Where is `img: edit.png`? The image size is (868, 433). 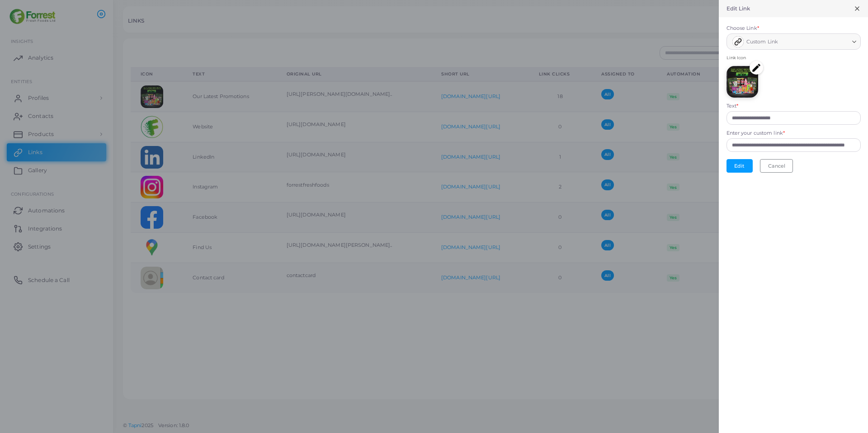 img: edit.png is located at coordinates (756, 68).